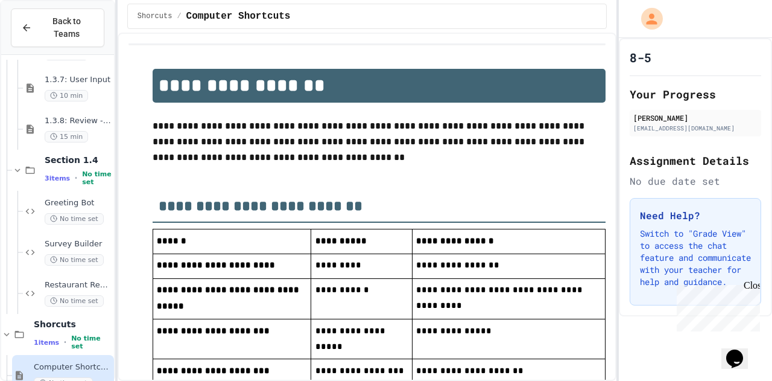 This screenshot has height=381, width=772. I want to click on span: Restaurant Reservation System, so click(78, 285).